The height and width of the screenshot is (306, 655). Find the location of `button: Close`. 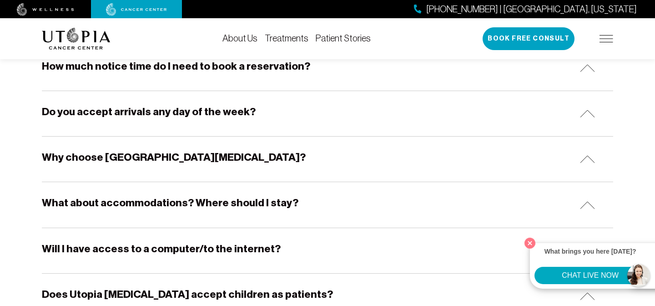

button: Close is located at coordinates (530, 243).